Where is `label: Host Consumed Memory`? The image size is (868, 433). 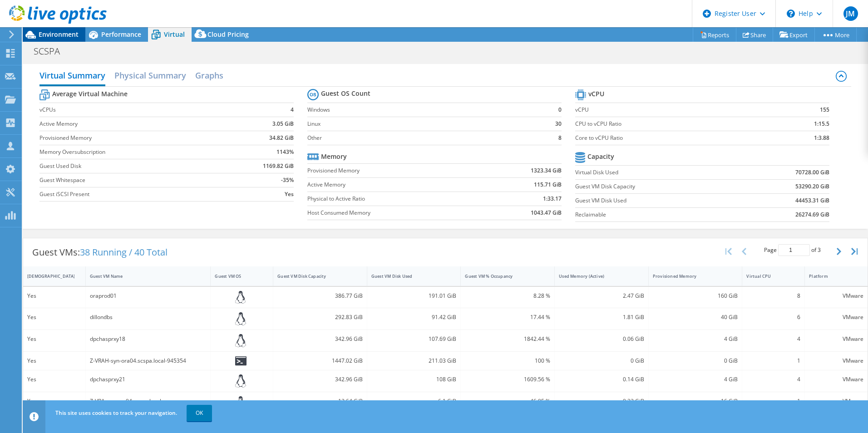
label: Host Consumed Memory is located at coordinates (394, 213).